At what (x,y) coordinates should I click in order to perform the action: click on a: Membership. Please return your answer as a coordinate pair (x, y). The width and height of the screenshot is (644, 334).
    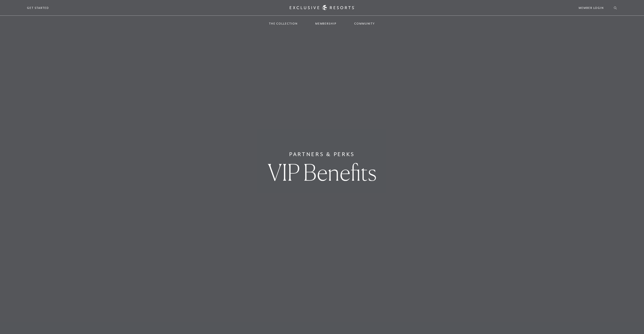
    Looking at the image, I should click on (326, 24).